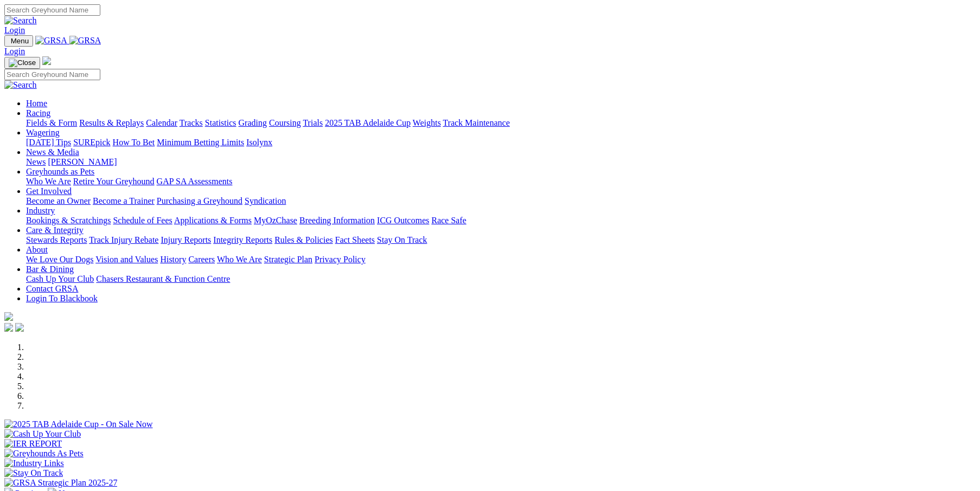 The image size is (980, 491). I want to click on a: Weights, so click(427, 122).